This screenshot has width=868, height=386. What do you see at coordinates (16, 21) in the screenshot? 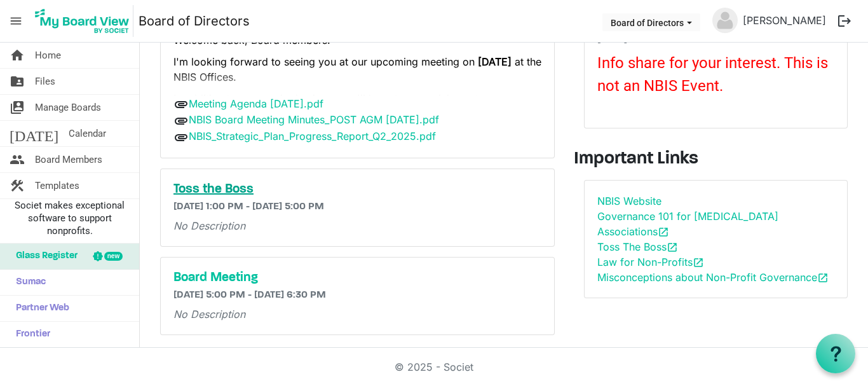
I see `span: menu` at bounding box center [16, 21].